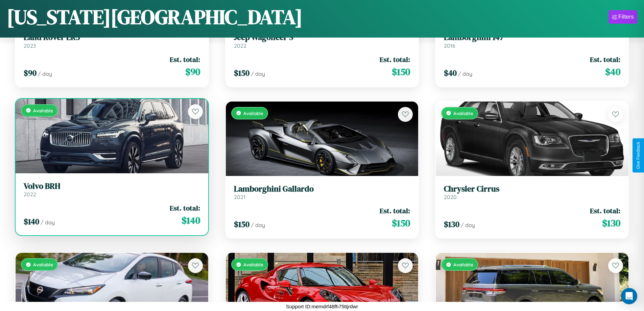 The width and height of the screenshot is (644, 311). What do you see at coordinates (30, 46) in the screenshot?
I see `span: 2023` at bounding box center [30, 46].